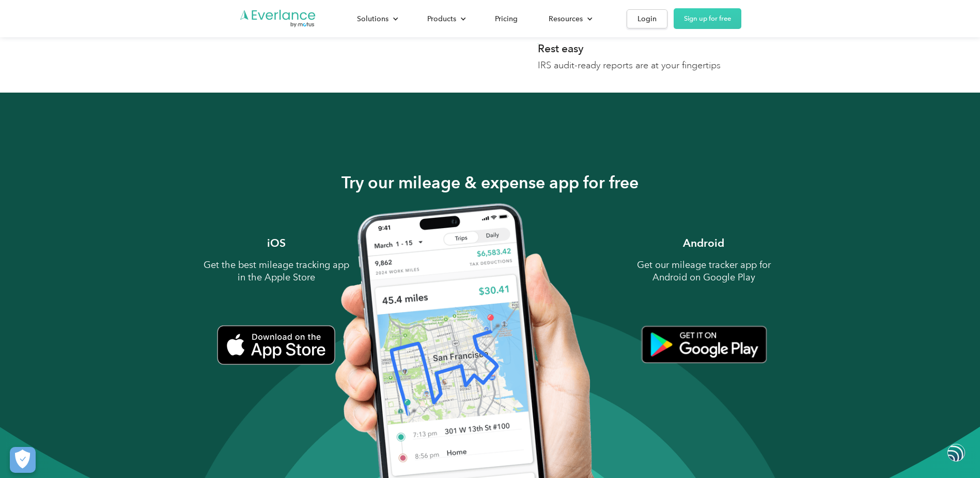  What do you see at coordinates (708, 19) in the screenshot?
I see `a: Sign up for free` at bounding box center [708, 19].